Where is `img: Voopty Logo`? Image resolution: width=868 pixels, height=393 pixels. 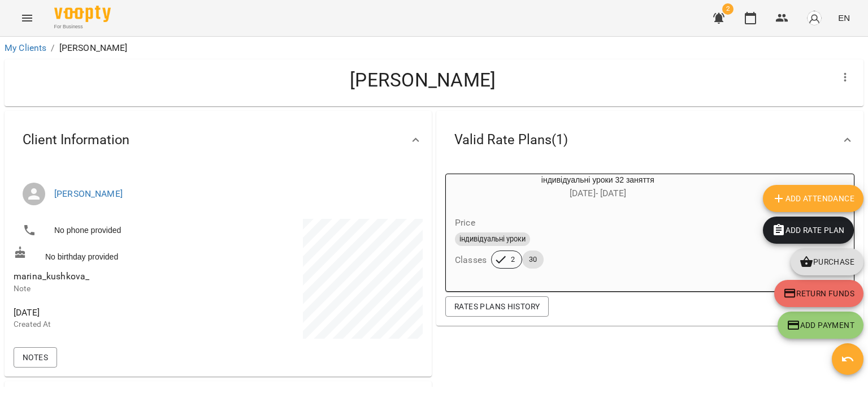
img: Voopty Logo is located at coordinates (83, 14).